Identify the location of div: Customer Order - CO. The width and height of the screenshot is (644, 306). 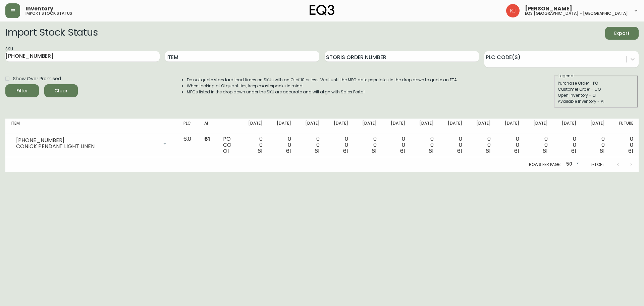
(596, 90).